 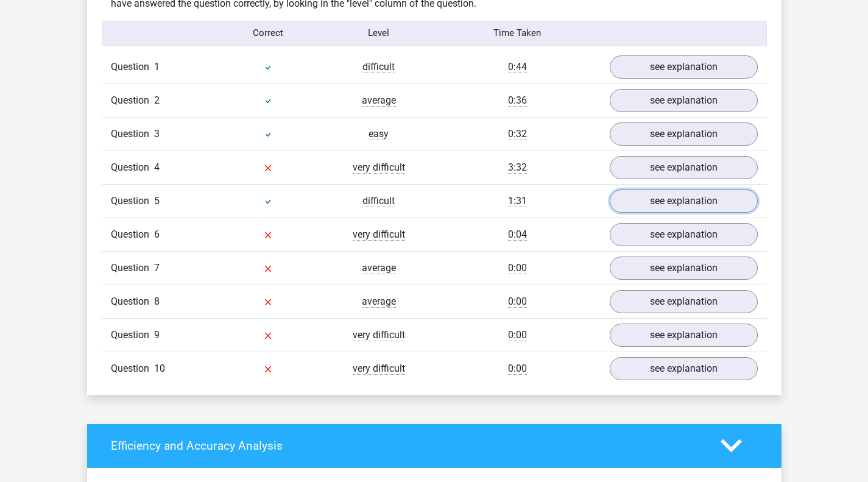 I want to click on div: Level, so click(x=379, y=33).